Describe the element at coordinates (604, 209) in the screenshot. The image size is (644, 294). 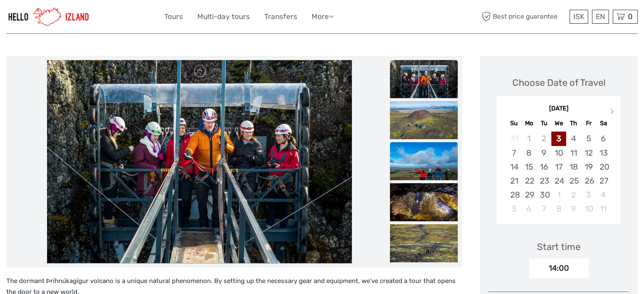
I see `div: Choose Saturday, October 11th, 2025` at that location.